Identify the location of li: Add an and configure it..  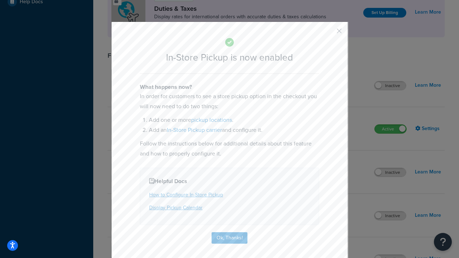
(234, 130).